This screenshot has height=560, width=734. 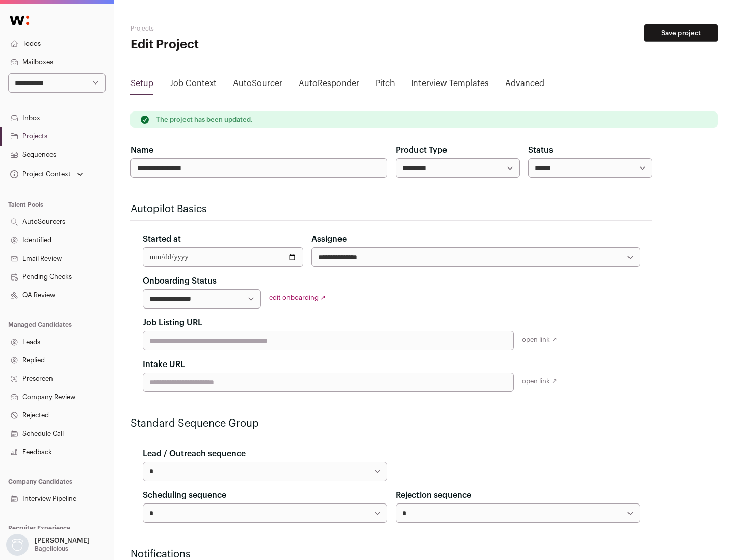 I want to click on label: Assignee, so click(x=328, y=239).